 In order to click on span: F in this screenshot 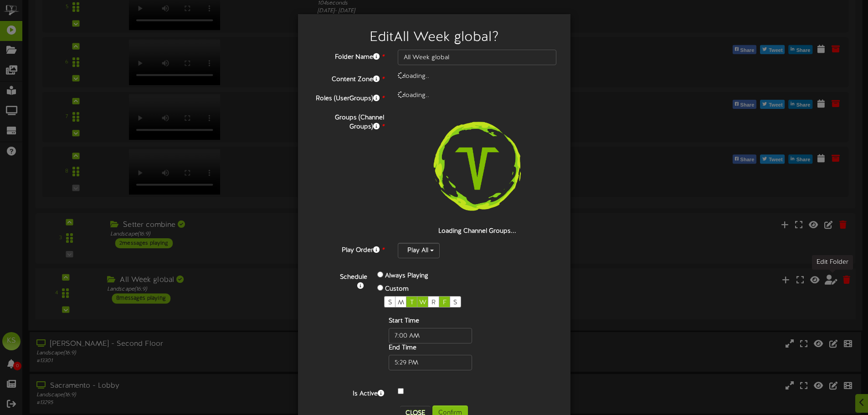, I will do `click(444, 303)`.